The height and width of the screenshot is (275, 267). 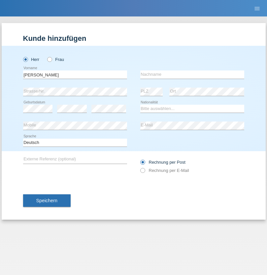 What do you see at coordinates (142, 164) in the screenshot?
I see `input: Rechnung per Post` at bounding box center [142, 164].